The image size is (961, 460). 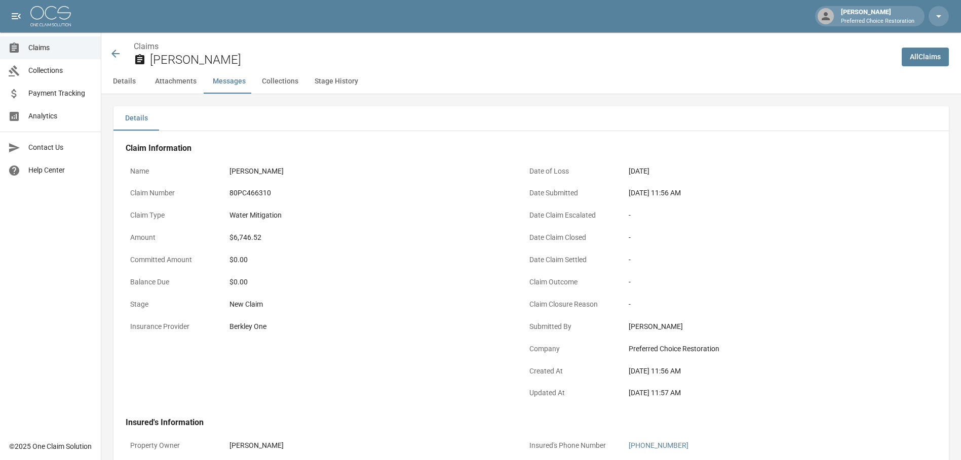 I want to click on button: Messages, so click(x=229, y=82).